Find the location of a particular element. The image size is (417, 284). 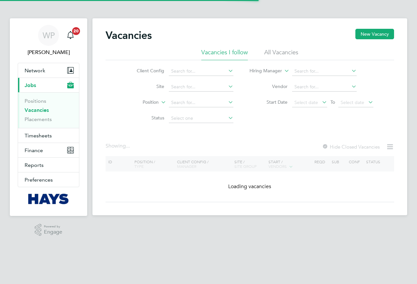

a: Vacancies is located at coordinates (37, 110).